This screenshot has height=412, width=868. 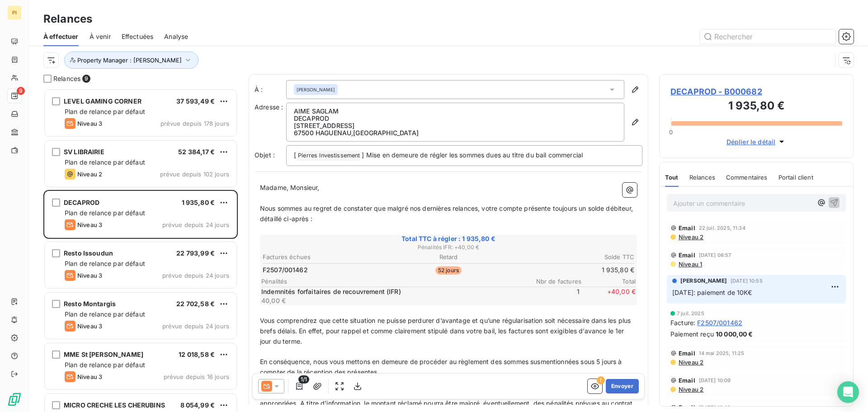 What do you see at coordinates (682, 323) in the screenshot?
I see `span: Facture :` at bounding box center [682, 323].